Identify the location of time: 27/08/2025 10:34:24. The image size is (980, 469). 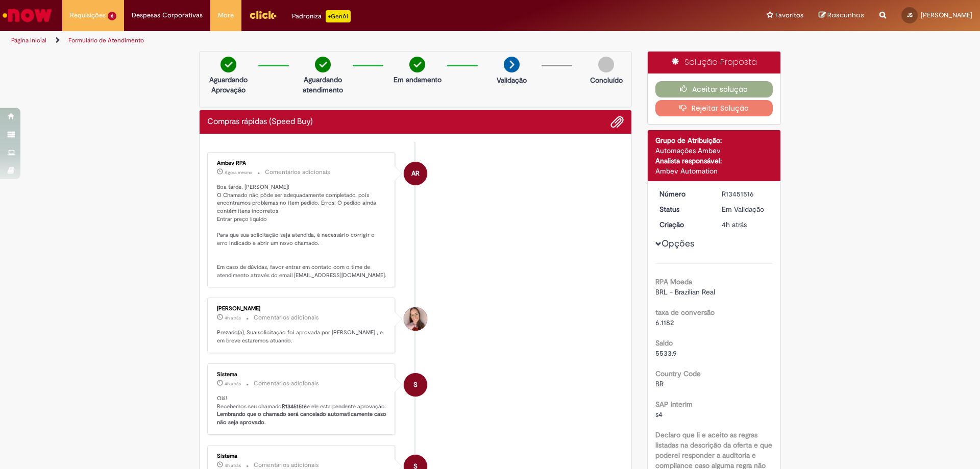
(233, 383).